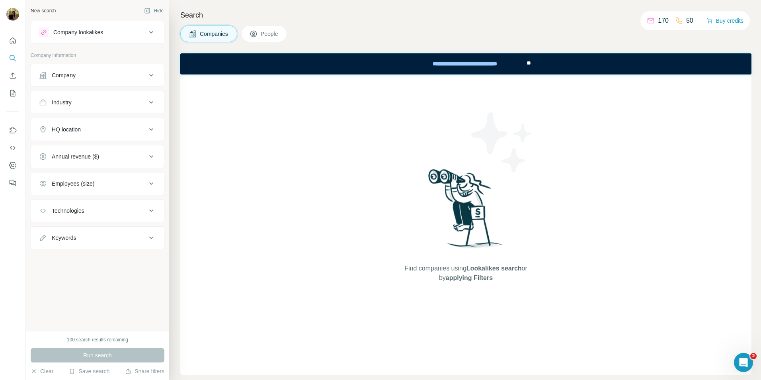 This screenshot has width=761, height=380. I want to click on span: People, so click(270, 34).